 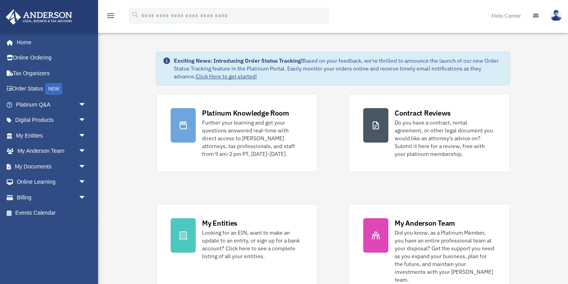 I want to click on a: Platinum Q&Aarrow_drop_down, so click(x=52, y=105).